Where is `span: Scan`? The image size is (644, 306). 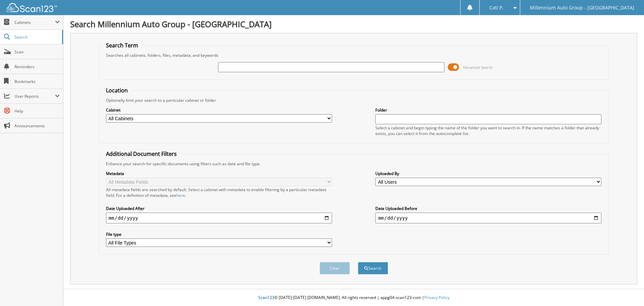 span: Scan is located at coordinates (37, 52).